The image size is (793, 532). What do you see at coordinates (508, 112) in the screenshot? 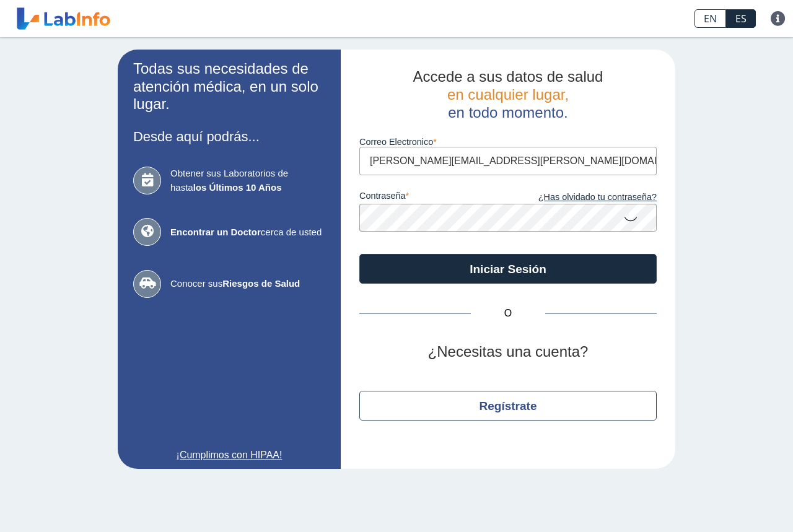
I see `span: en todo momento.` at bounding box center [508, 112].